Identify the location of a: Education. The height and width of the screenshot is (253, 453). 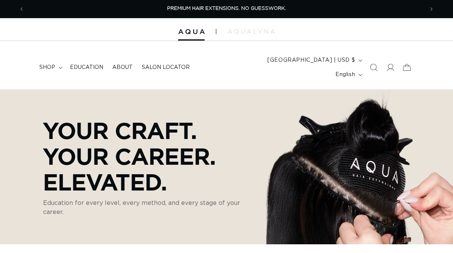
(87, 67).